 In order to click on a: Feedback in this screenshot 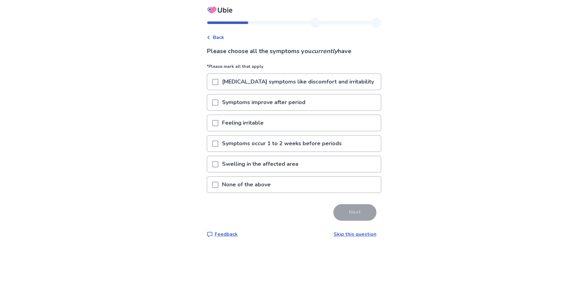, I will do `click(222, 235)`.